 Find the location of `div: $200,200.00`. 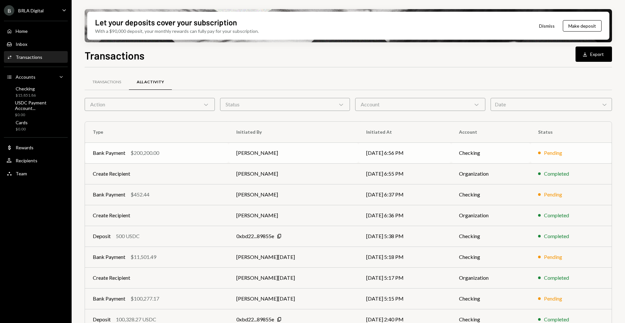

div: $200,200.00 is located at coordinates (145, 153).